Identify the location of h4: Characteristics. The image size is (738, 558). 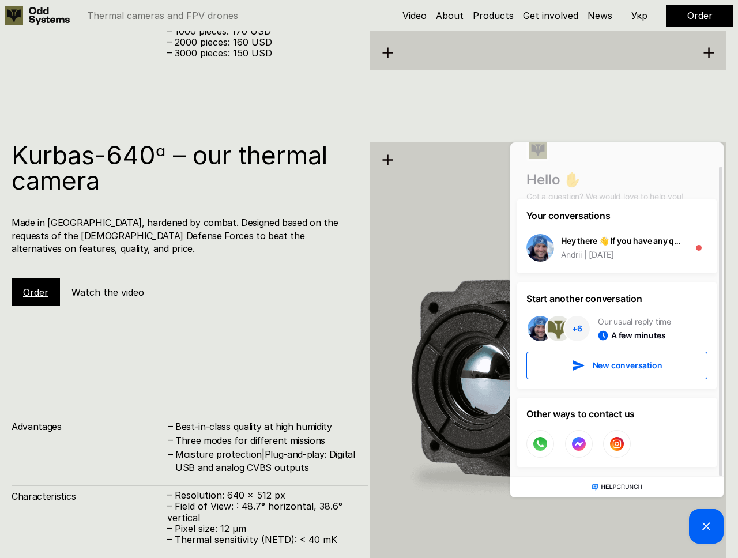
(89, 497).